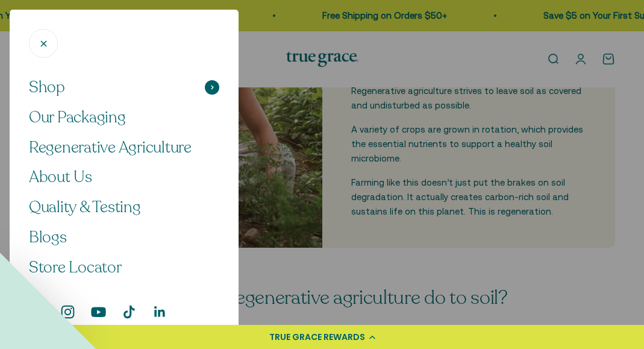 The image size is (644, 349). What do you see at coordinates (124, 238) in the screenshot?
I see `a: Blogs` at bounding box center [124, 238].